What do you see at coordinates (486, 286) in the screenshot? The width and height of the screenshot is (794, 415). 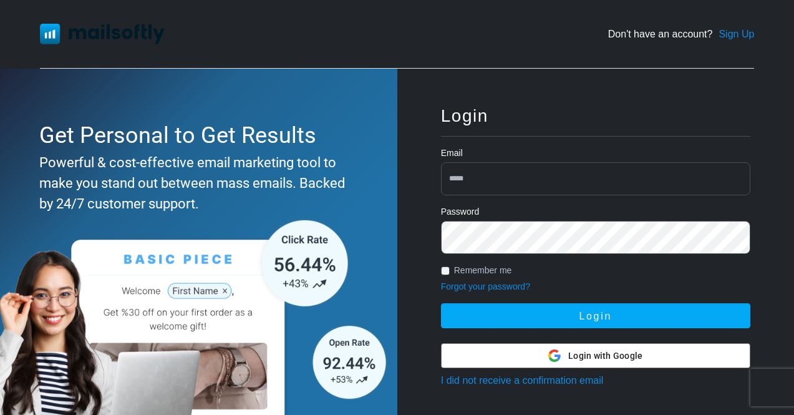 I see `a: Forgot your password?` at bounding box center [486, 286].